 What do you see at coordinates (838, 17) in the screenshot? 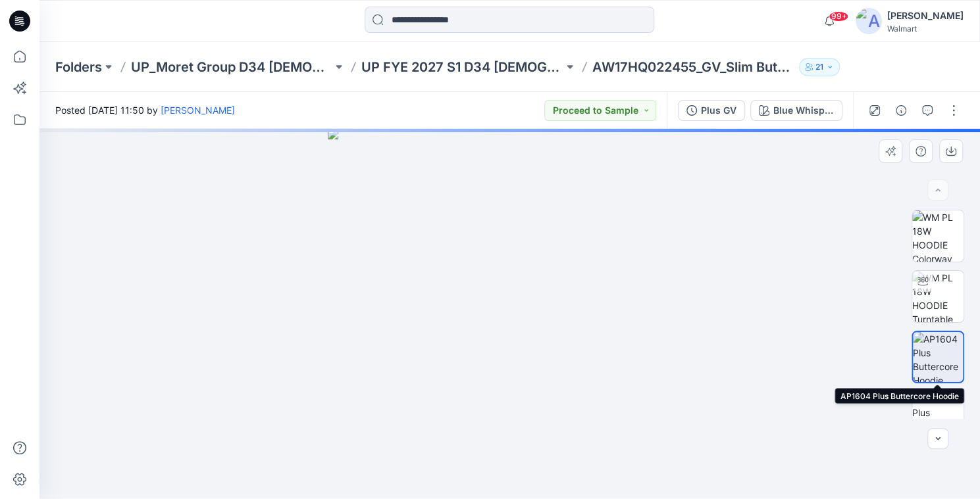
I see `span: 99+` at bounding box center [838, 17].